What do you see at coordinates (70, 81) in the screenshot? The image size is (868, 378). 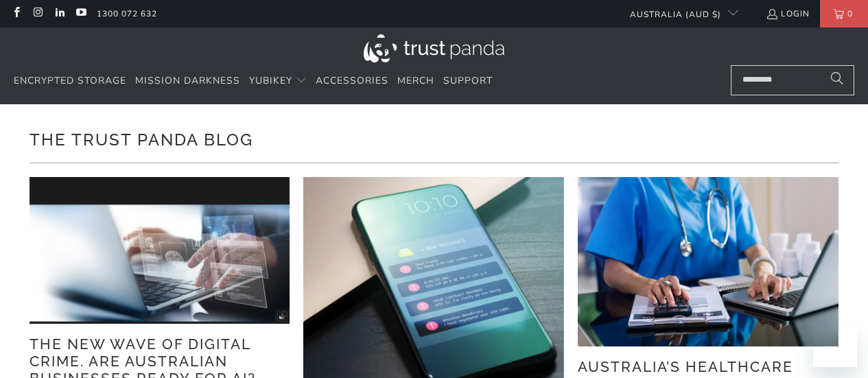 I see `a: Encrypted Storage` at bounding box center [70, 81].